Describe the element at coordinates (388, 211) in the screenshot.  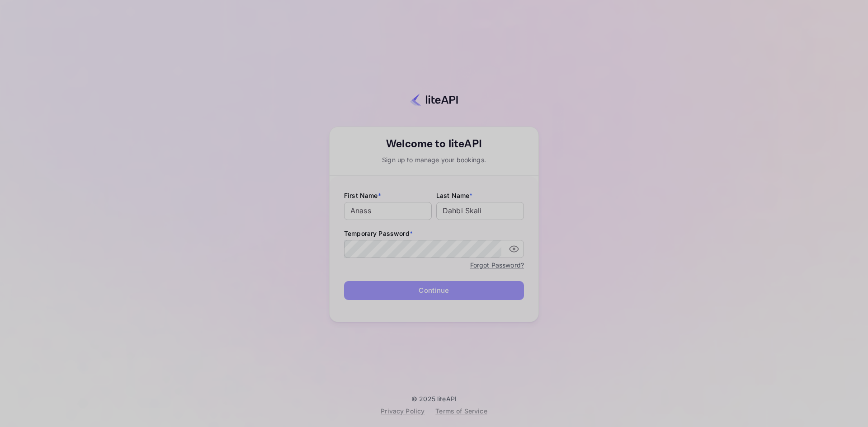
I see `input: John` at that location.